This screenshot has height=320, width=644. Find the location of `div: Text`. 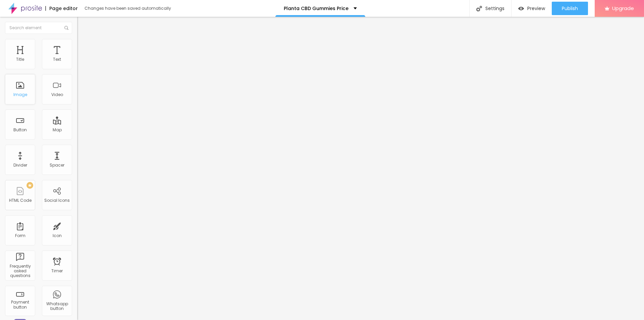

div: Text is located at coordinates (57, 59).